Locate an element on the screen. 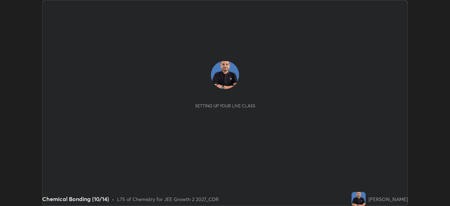 Image resolution: width=450 pixels, height=206 pixels. div: L75 of Chemistry for JEE Growth 2 2027_CDR is located at coordinates (168, 199).